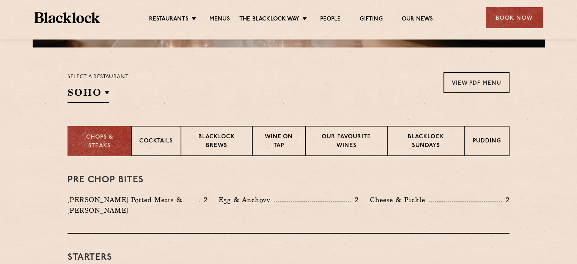 The image size is (577, 264). I want to click on img: BL_Textured_Logo-footer-cropped.svg, so click(67, 17).